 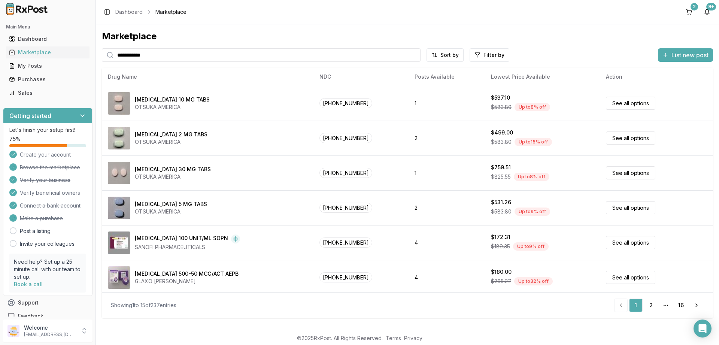 I want to click on span: Verify beneficial owners, so click(x=50, y=193).